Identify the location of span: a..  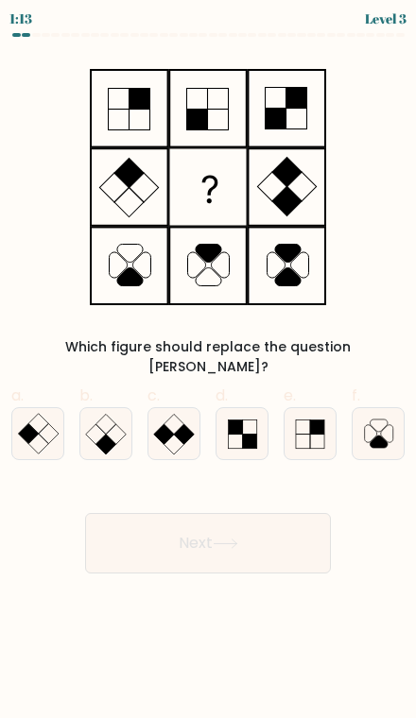
(17, 395).